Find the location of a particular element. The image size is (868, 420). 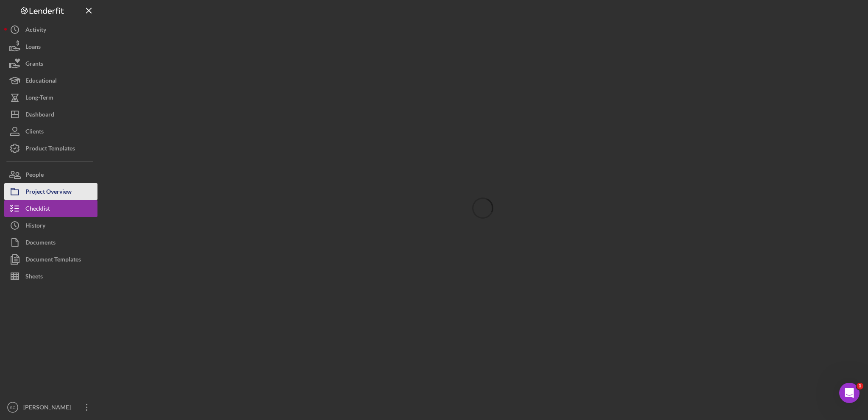

div: Clients is located at coordinates (34, 132).